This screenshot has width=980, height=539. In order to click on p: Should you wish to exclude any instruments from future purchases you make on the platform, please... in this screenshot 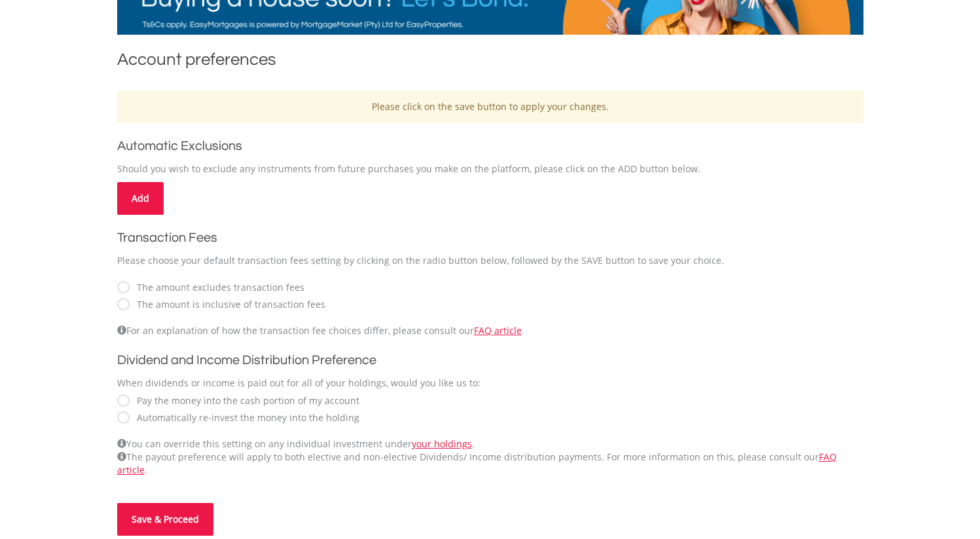, I will do `click(490, 169)`.